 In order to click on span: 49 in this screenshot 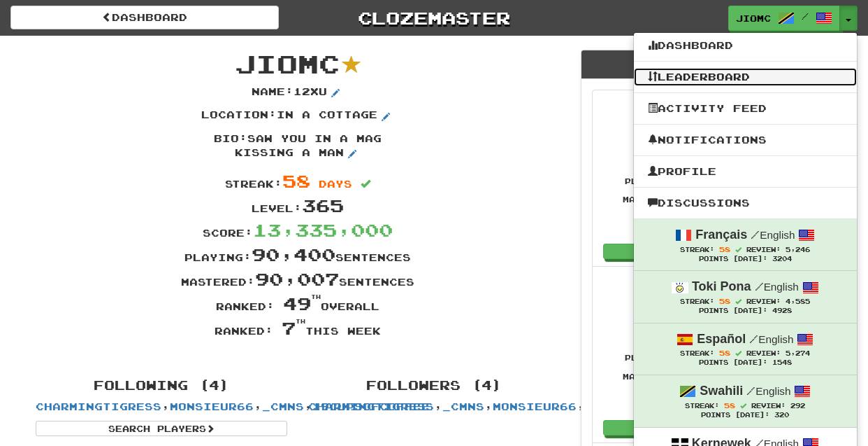, I will do `click(302, 303)`.